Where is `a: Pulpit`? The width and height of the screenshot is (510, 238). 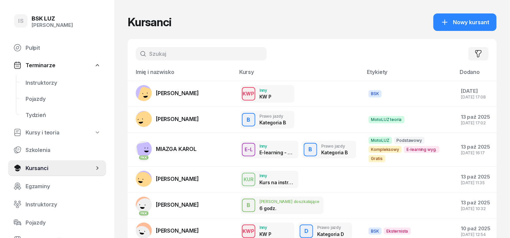 a: Pulpit is located at coordinates (57, 48).